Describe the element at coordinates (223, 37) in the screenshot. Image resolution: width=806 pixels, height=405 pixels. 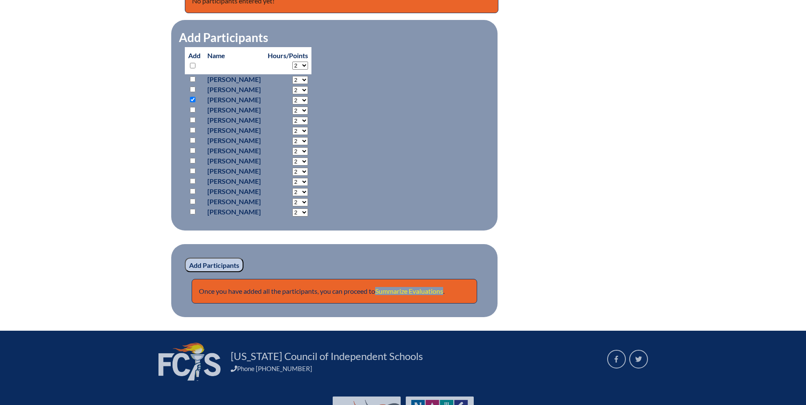
I see `legend: Add Participants` at that location.